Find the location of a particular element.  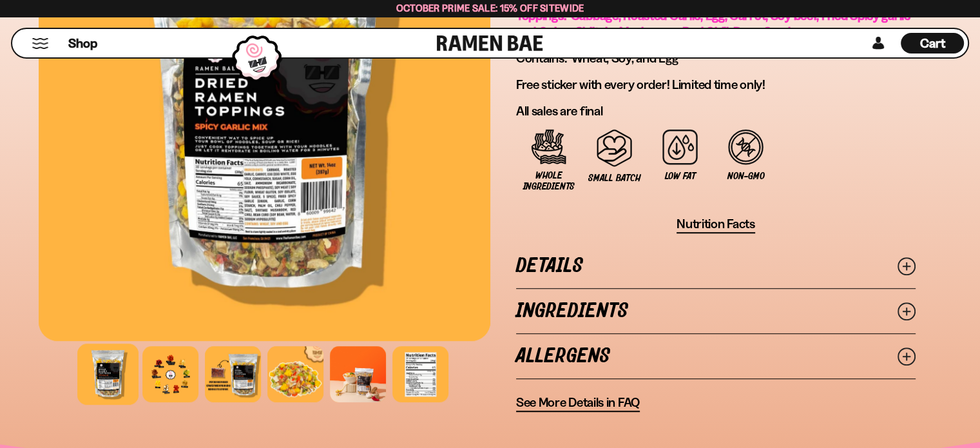

a: Ingredients is located at coordinates (716, 311).